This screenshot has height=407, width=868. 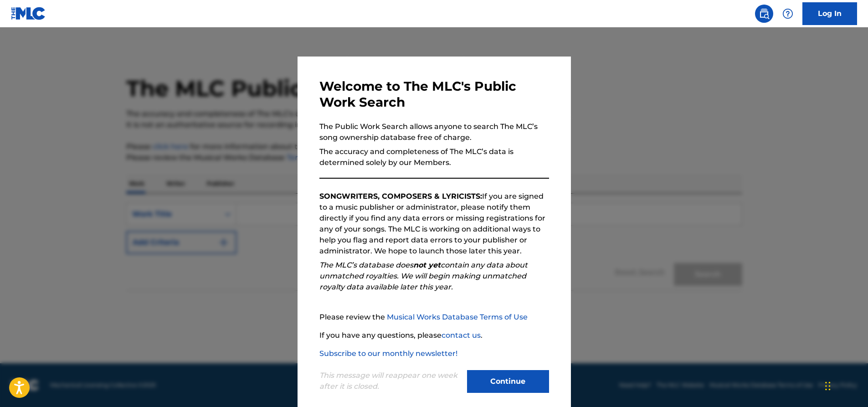 What do you see at coordinates (461, 335) in the screenshot?
I see `a: contact us` at bounding box center [461, 335].